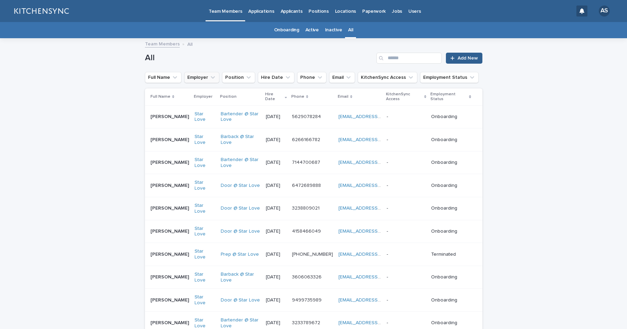 Image resolution: width=627 pixels, height=329 pixels. I want to click on span: Add New, so click(467, 58).